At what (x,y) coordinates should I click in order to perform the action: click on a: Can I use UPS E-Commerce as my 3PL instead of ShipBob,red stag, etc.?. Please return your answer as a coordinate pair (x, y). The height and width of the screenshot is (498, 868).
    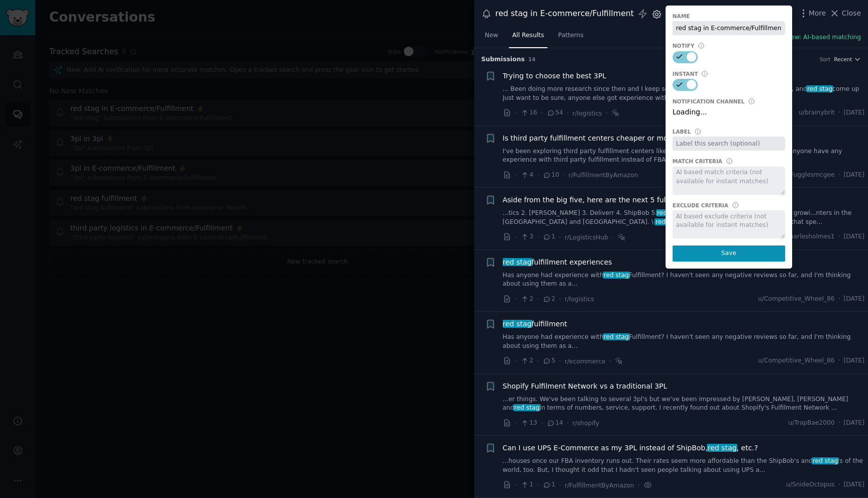
    Looking at the image, I should click on (630, 448).